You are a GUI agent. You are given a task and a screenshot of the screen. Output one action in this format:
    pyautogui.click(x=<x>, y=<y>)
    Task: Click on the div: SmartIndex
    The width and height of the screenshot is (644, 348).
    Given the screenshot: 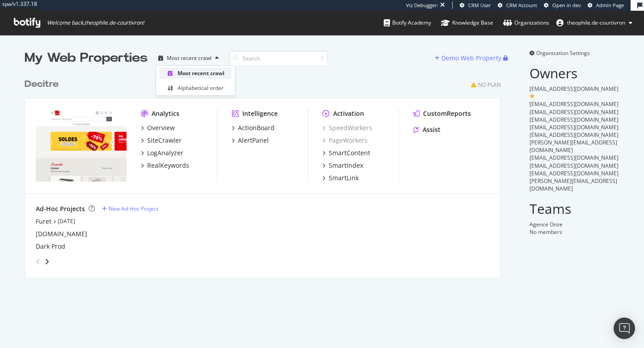 What is the action you would take?
    pyautogui.click(x=346, y=166)
    